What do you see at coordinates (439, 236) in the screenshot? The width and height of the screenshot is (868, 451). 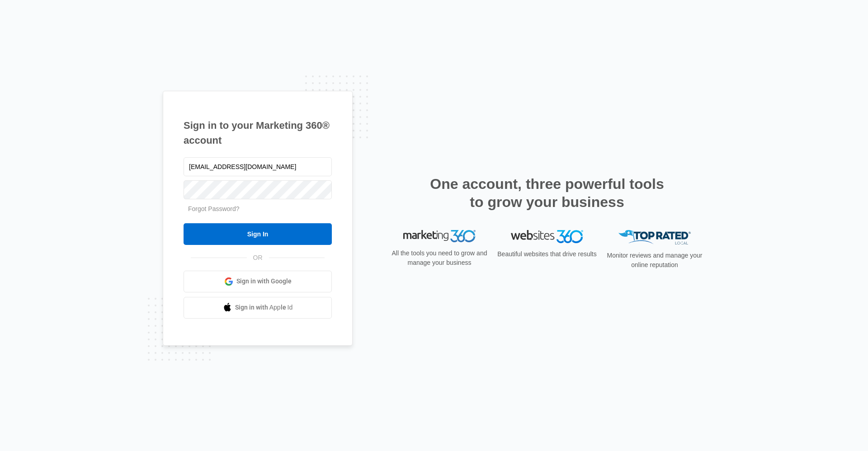 I see `img: Marketing 360` at bounding box center [439, 236].